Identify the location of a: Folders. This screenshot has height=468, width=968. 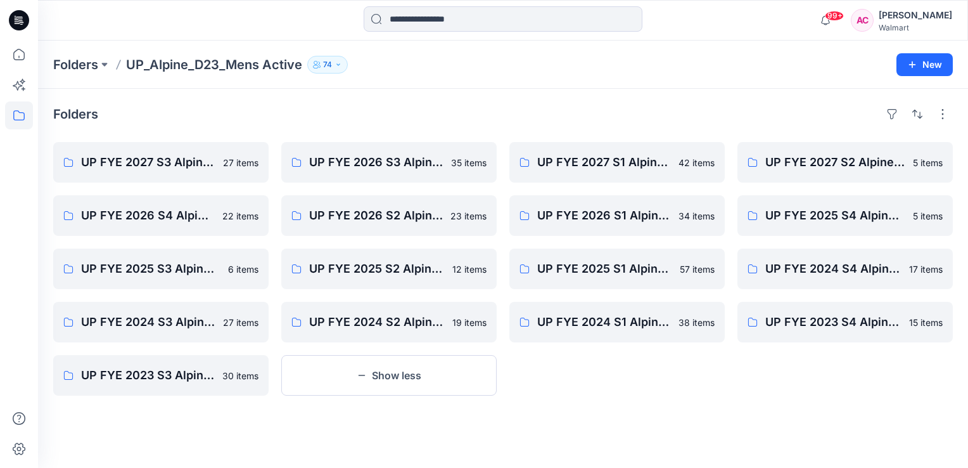
(75, 65).